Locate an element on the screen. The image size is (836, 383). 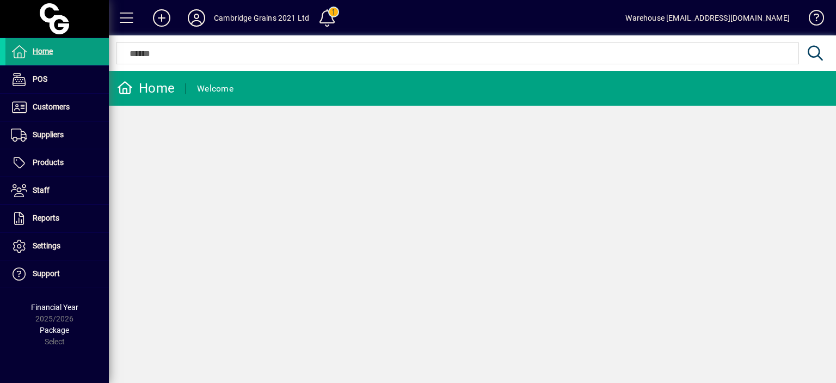
button: Profile is located at coordinates (196, 18).